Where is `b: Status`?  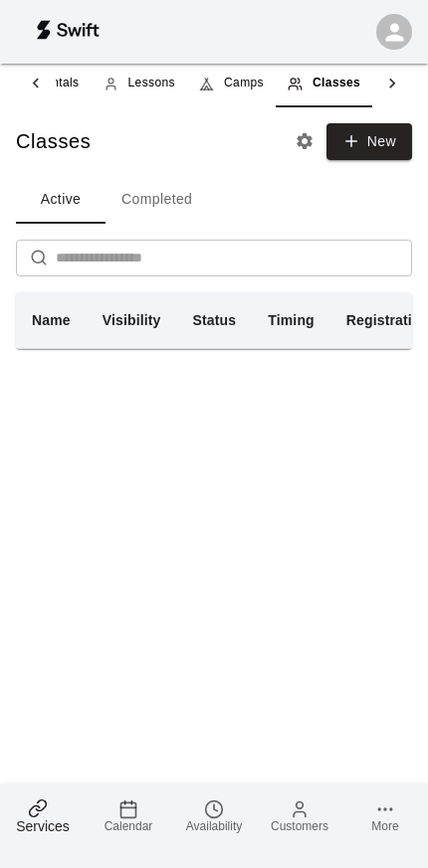
b: Status is located at coordinates (214, 320).